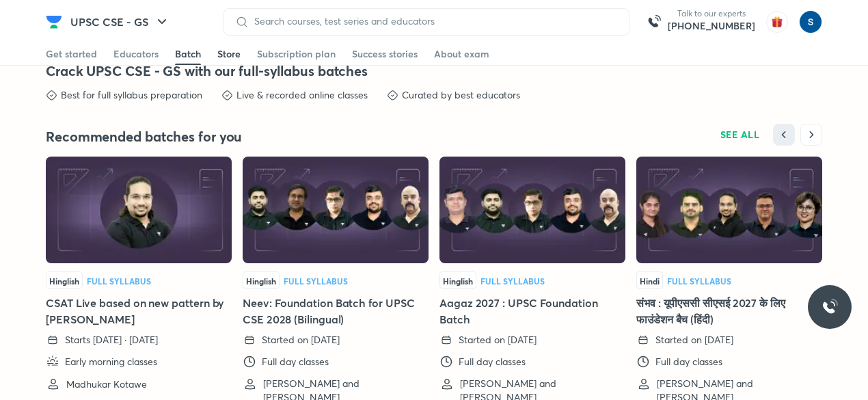 Image resolution: width=868 pixels, height=400 pixels. I want to click on p: Madhukar Kotawe, so click(107, 384).